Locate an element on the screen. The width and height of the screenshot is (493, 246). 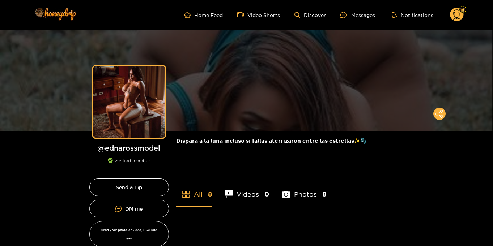
span: home is located at coordinates (189, 15).